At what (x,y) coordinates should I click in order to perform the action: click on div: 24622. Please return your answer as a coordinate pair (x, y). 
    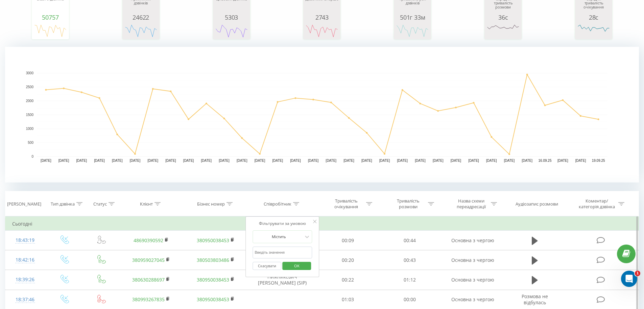
    Looking at the image, I should click on (141, 17).